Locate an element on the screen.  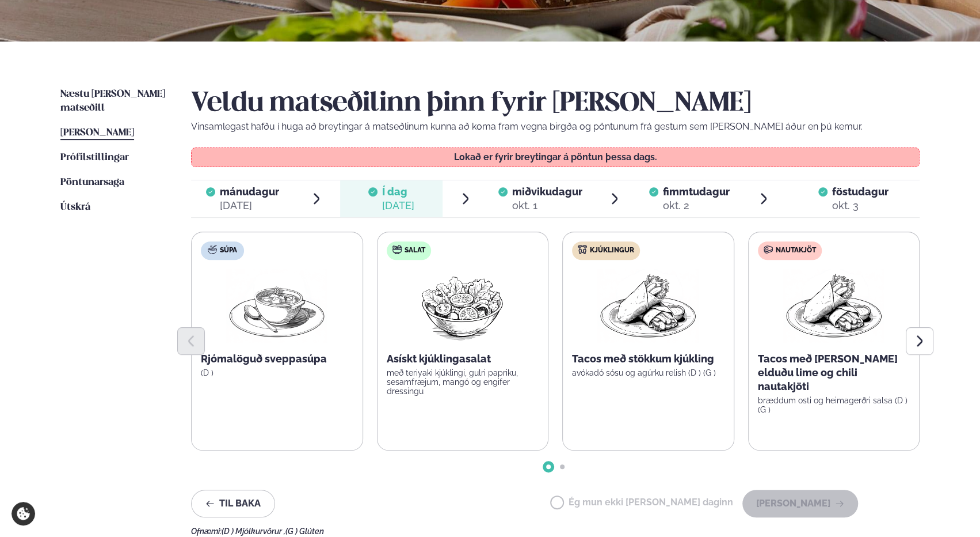
p: bræddum osti og heimagerðri salsa (D ) (G ) is located at coordinates (834, 405).